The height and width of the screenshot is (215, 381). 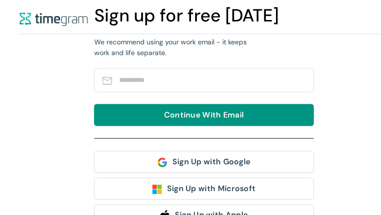 What do you see at coordinates (204, 162) in the screenshot?
I see `button: Sign Up with Google` at bounding box center [204, 162].